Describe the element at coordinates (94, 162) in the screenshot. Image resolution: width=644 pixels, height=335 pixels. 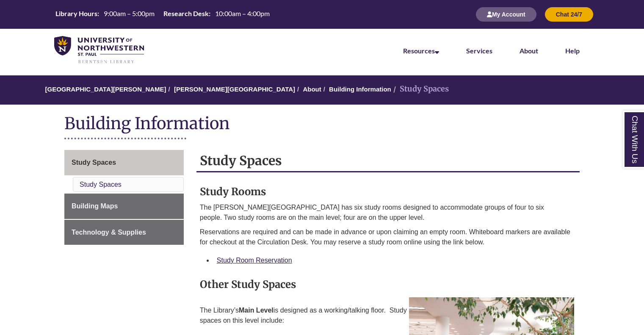
I see `span: Study Spaces` at that location.